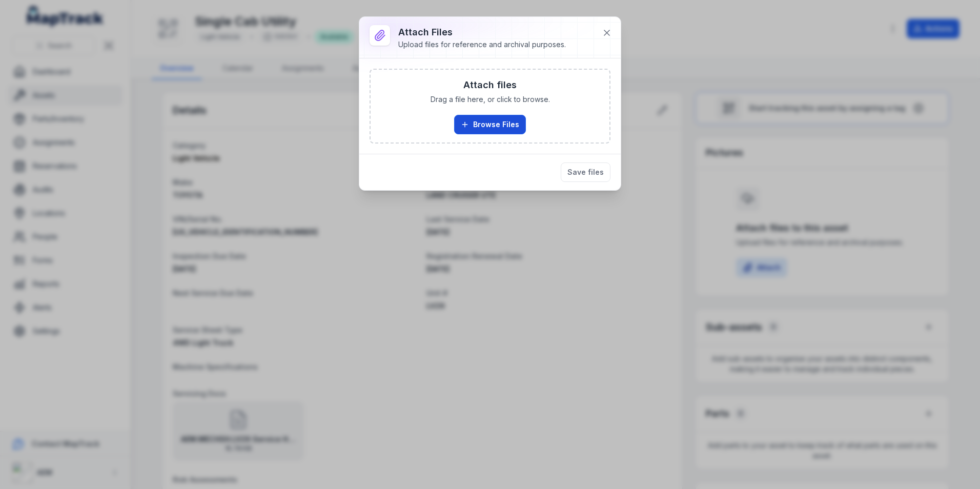 This screenshot has height=489, width=980. Describe the element at coordinates (490, 99) in the screenshot. I see `span: Drag a file here, or click to browse.` at that location.